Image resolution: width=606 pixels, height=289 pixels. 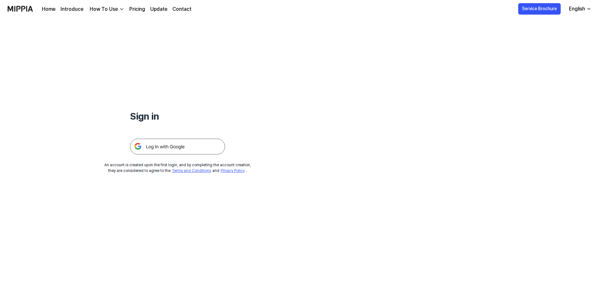 I want to click on div: English, so click(x=577, y=9).